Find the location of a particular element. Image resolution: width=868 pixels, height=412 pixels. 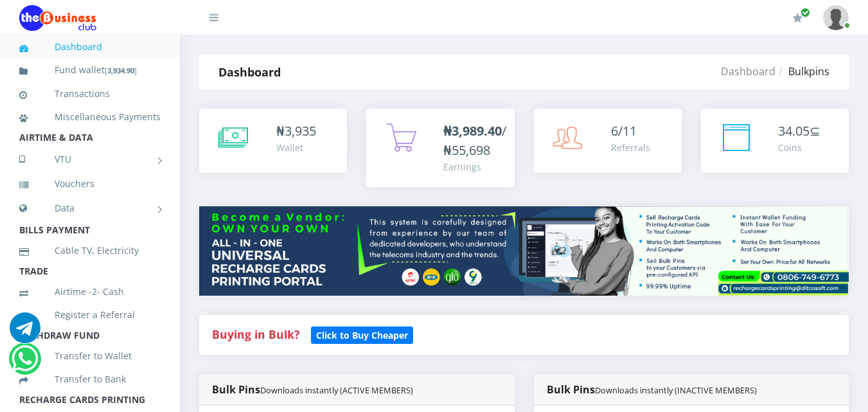

a: Transfer to Wallet is located at coordinates (90, 356).